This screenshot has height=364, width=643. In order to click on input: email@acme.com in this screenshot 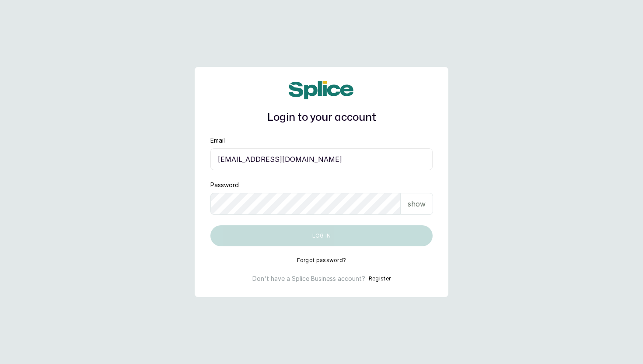, I will do `click(322, 159)`.